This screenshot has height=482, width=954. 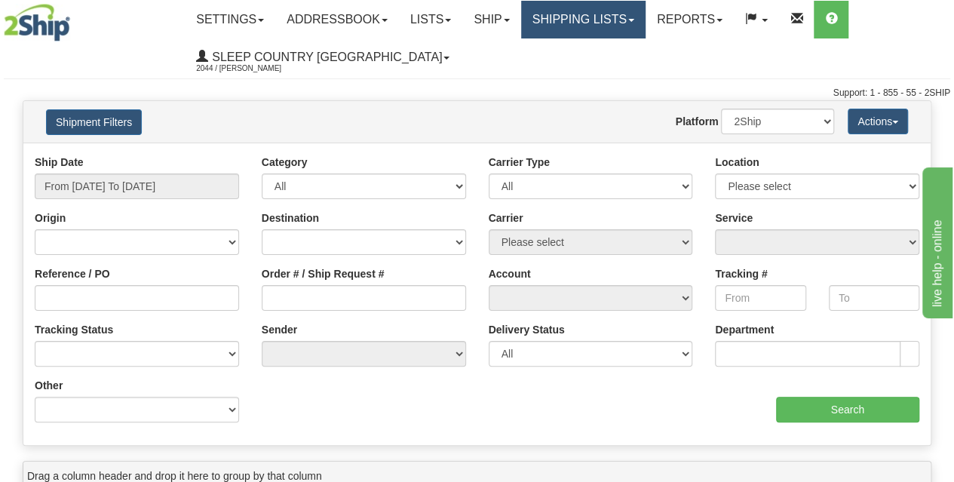 What do you see at coordinates (519, 162) in the screenshot?
I see `label: Carrier Type` at bounding box center [519, 162].